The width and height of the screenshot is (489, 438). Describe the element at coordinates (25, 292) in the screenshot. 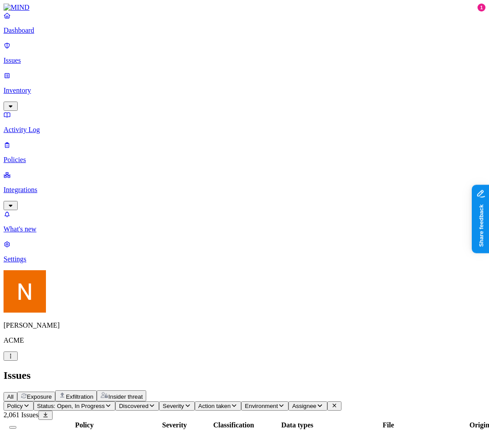

I see `img: Nitai Mishary` at that location.